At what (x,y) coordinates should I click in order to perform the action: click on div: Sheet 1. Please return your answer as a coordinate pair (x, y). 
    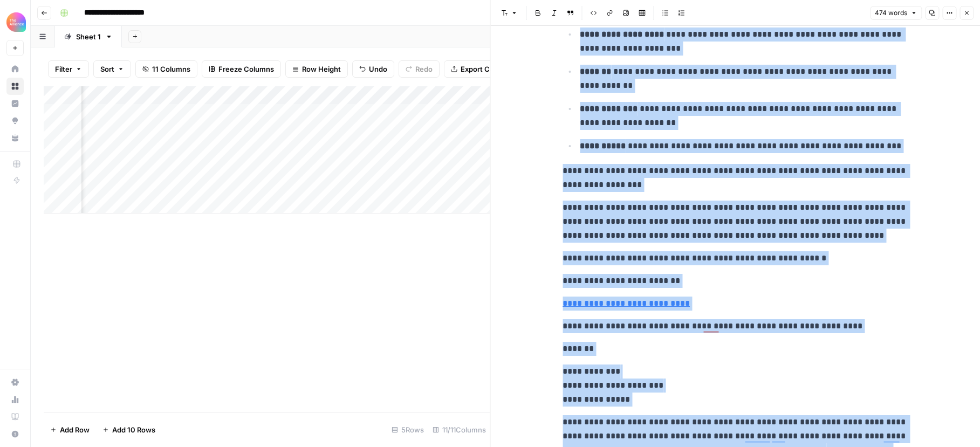
    Looking at the image, I should click on (89, 37).